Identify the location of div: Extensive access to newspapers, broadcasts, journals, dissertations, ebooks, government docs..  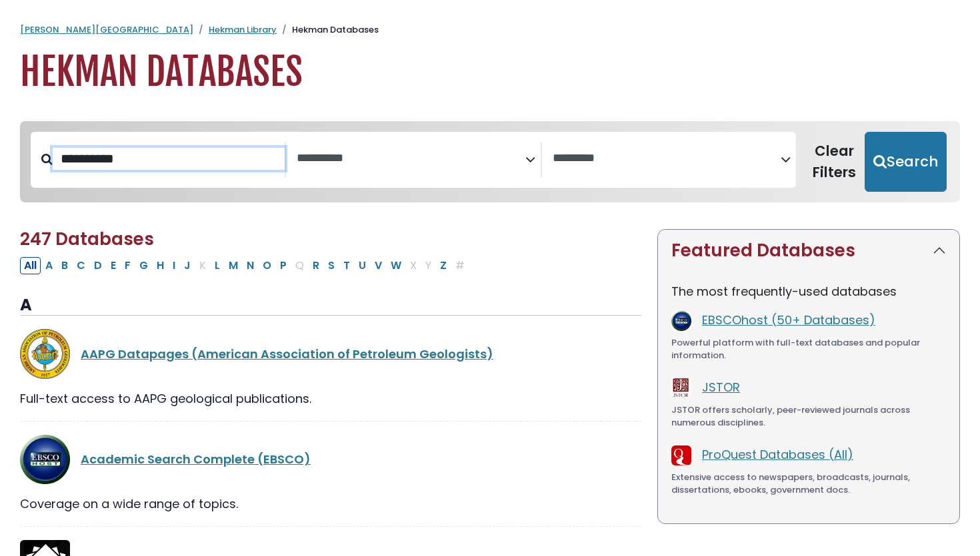
(808, 484).